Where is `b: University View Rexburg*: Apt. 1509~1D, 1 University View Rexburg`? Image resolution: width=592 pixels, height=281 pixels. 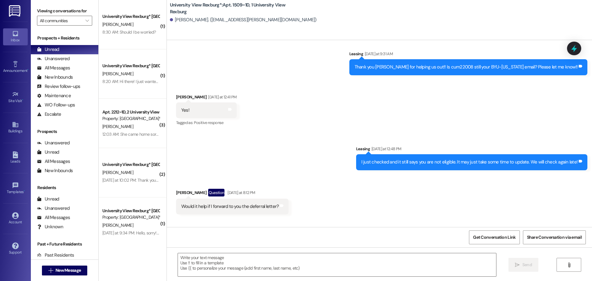 b: University View Rexburg*: Apt. 1509~1D, 1 University View Rexburg is located at coordinates (232, 8).